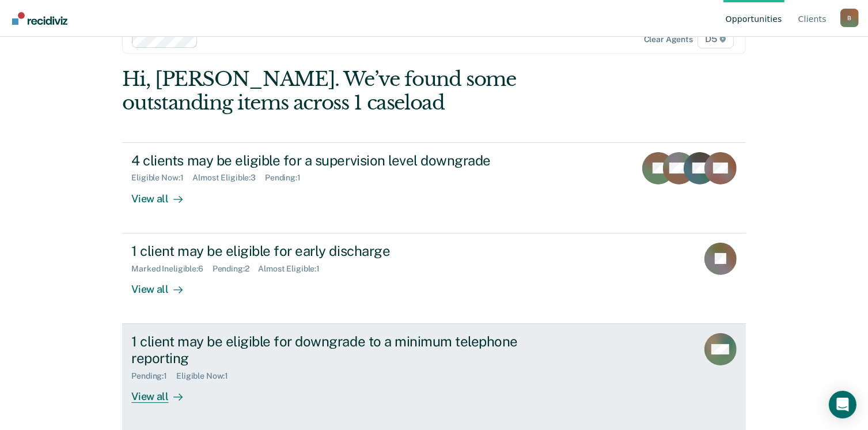  Describe the element at coordinates (850, 18) in the screenshot. I see `button: Profile dropdown button` at that location.